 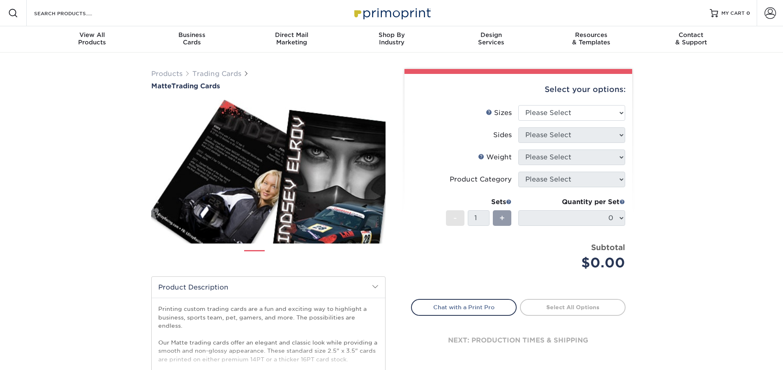 I want to click on a: Trading Cards, so click(x=217, y=74).